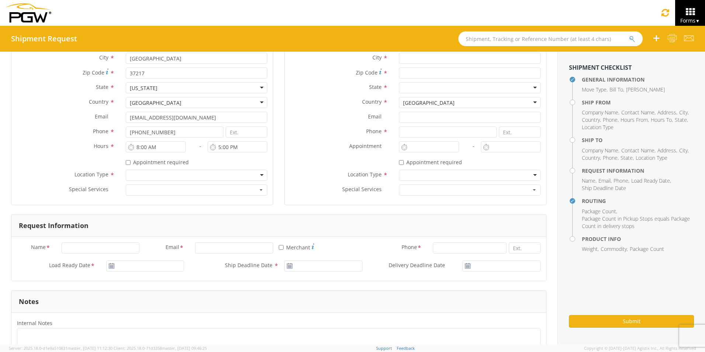  Describe the element at coordinates (53, 226) in the screenshot. I see `h3: Request Information` at that location.